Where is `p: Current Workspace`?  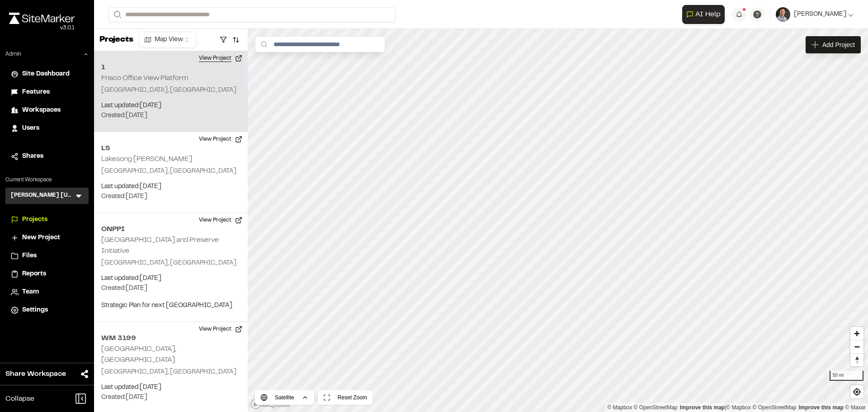
p: Current Workspace is located at coordinates (47, 180).